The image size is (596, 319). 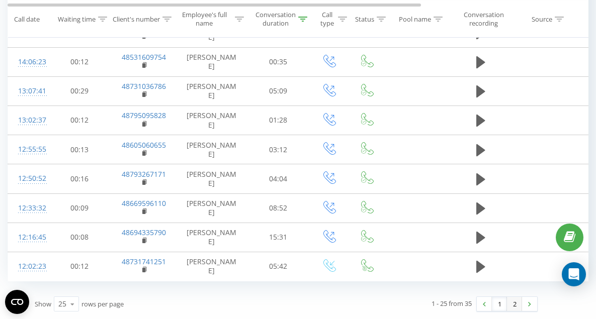 What do you see at coordinates (499, 304) in the screenshot?
I see `a: 1` at bounding box center [499, 304].